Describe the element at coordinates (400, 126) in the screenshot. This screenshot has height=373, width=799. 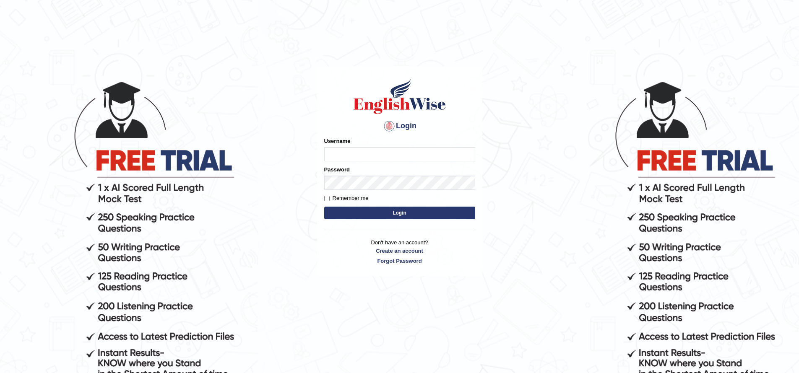
I see `h4: Login` at that location.